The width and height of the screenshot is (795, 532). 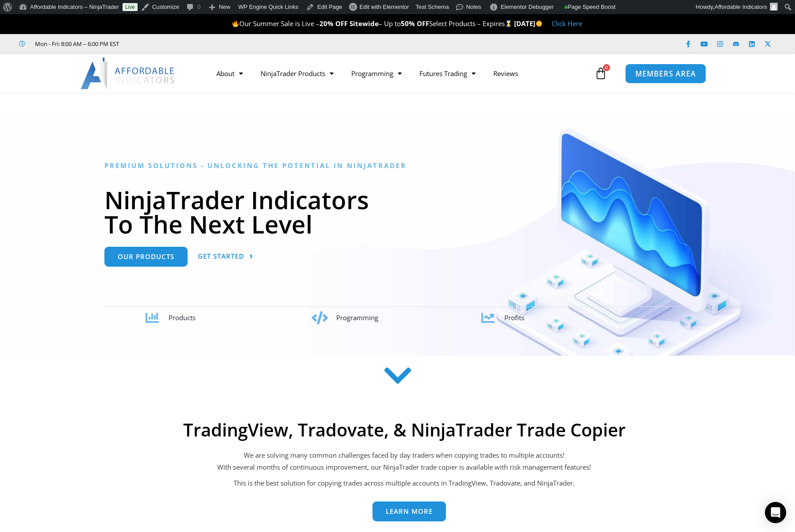 What do you see at coordinates (373, 24) in the screenshot?
I see `span: Our Summer Sale is Live – – Up to Select Products – Expires` at bounding box center [373, 24].